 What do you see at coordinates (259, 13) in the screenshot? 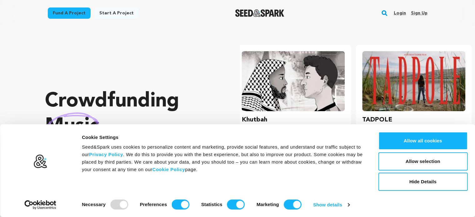
I see `img: Seed&Spark Logo Dark Mode` at bounding box center [259, 13].